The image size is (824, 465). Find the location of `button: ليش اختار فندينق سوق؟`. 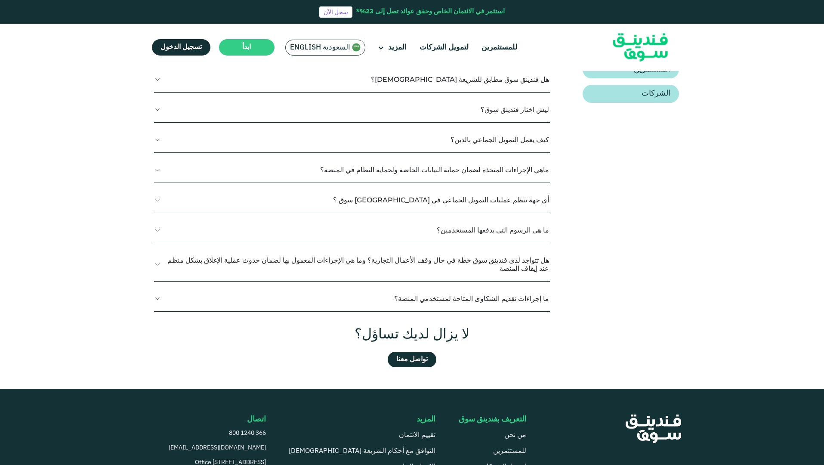

button: ليش اختار فندينق سوق؟ is located at coordinates (352, 109).